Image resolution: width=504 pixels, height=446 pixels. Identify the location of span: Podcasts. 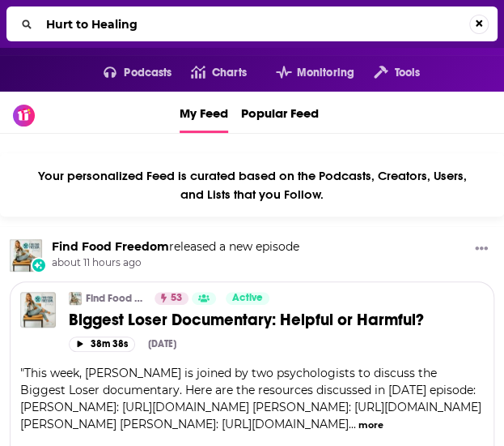
(147, 73).